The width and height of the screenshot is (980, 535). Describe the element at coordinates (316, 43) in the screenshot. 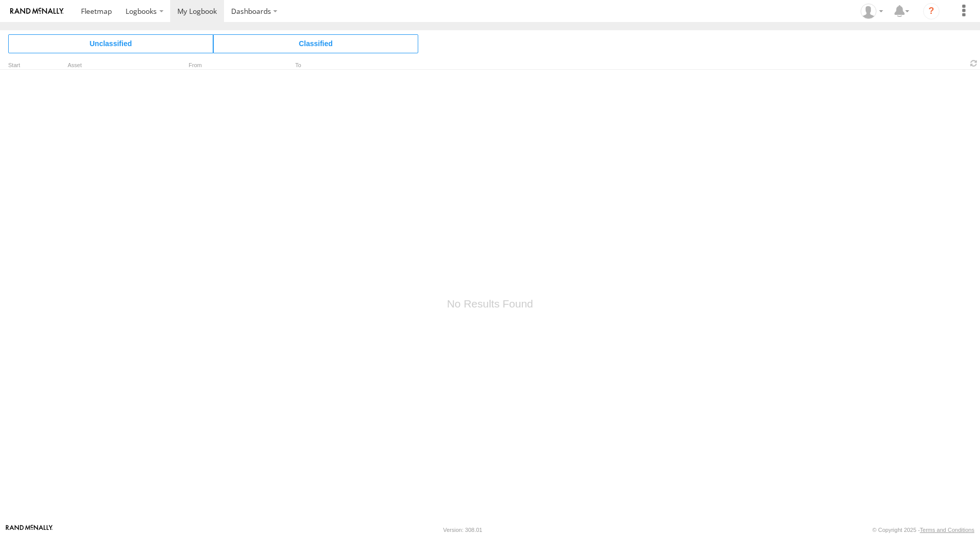

I see `span: Click to view Classified Trips` at that location.